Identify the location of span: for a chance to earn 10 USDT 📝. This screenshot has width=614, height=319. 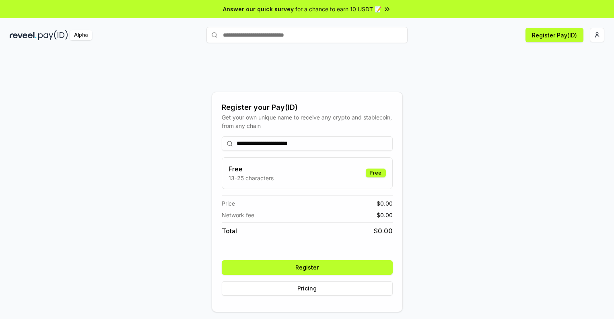
(338, 9).